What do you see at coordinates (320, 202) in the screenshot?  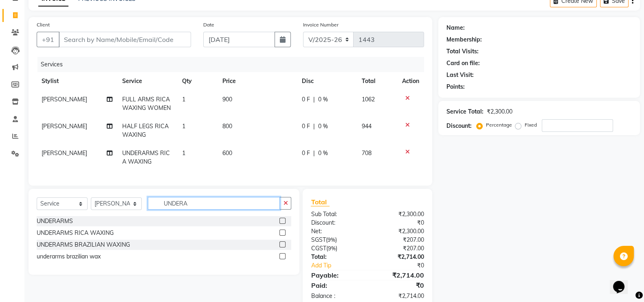 I see `span: Total` at bounding box center [320, 202].